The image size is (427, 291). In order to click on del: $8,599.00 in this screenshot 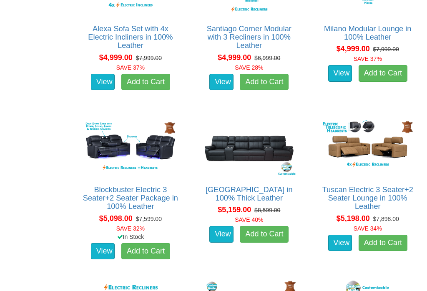, I will do `click(267, 210)`.